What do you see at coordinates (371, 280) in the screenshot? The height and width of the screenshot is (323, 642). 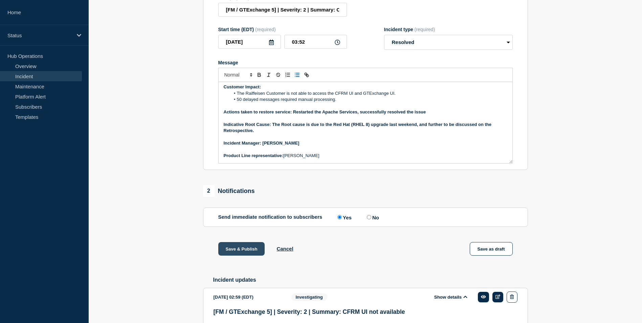 I see `h2: Incident updates` at bounding box center [371, 280].